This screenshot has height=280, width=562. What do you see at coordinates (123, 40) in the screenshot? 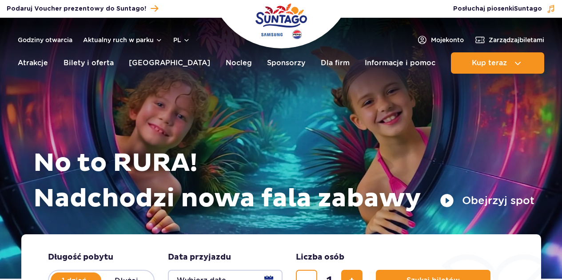
I see `button: Aktualny ruch w parku` at bounding box center [123, 40].